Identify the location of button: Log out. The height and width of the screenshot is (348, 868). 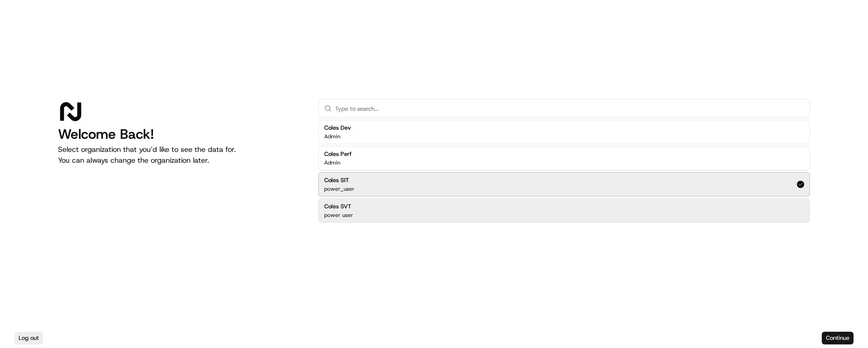
(29, 339).